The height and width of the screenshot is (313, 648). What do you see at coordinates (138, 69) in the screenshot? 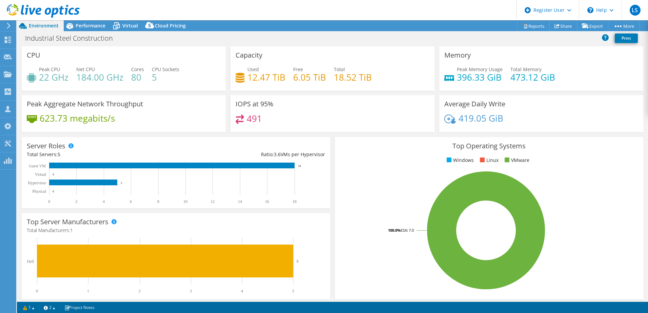
I see `span: Cores` at bounding box center [138, 69].